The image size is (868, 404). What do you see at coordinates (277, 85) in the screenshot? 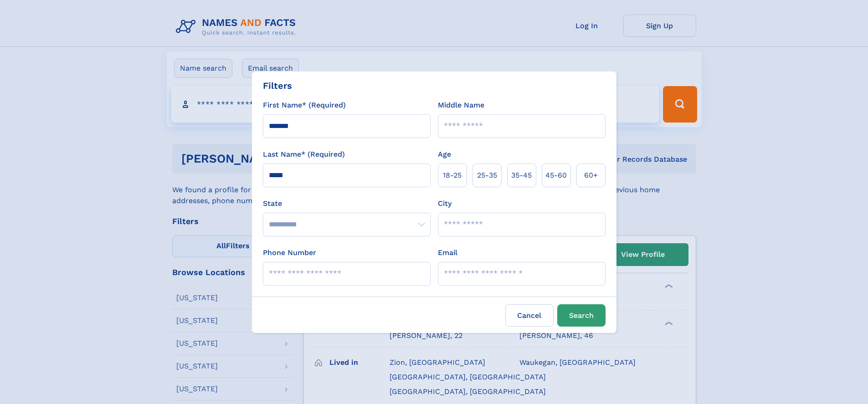
I see `div: Filters` at bounding box center [277, 85].